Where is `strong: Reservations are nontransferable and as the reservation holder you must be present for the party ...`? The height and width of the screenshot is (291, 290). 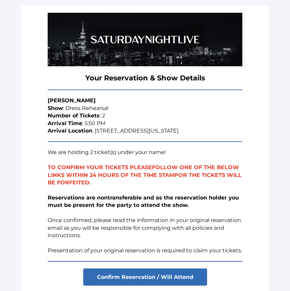 strong: Reservations are nontransferable and as the reservation holder you must be present for the party ... is located at coordinates (144, 201).